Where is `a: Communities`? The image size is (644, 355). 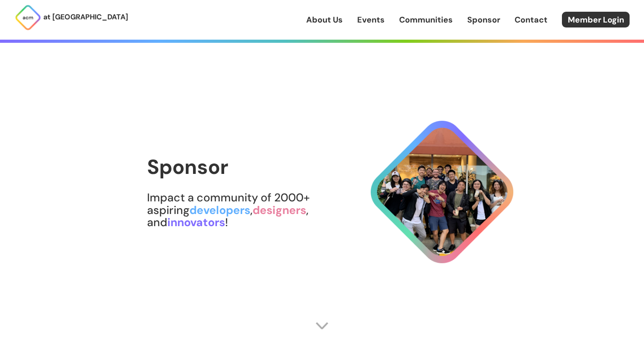 a: Communities is located at coordinates (426, 20).